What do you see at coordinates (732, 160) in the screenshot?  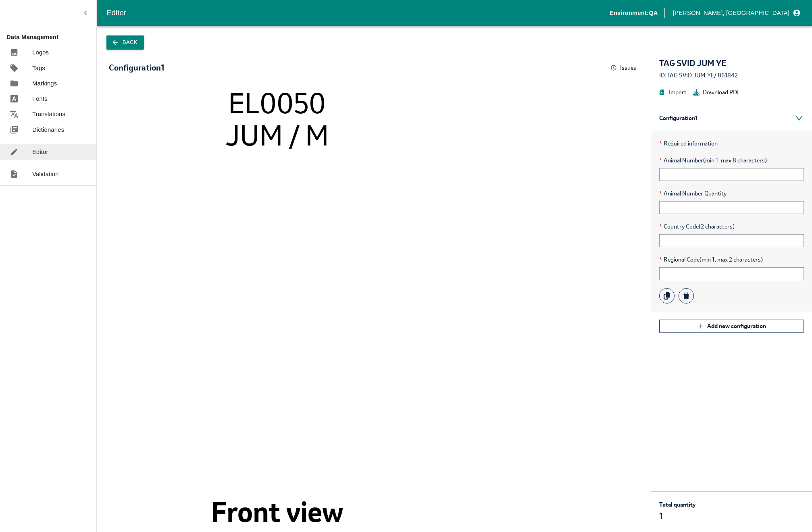 I see `span: Animal Number (min 1, max 8 characters)` at bounding box center [732, 160].